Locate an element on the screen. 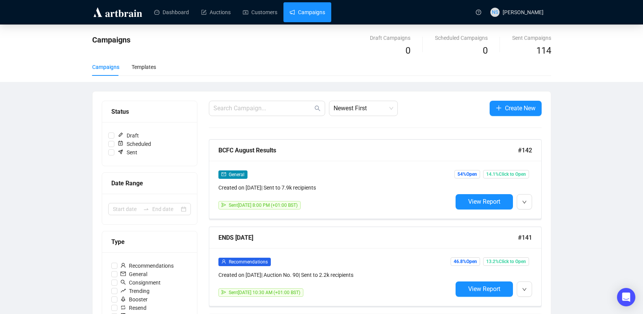  span: rise is located at coordinates (123, 290).